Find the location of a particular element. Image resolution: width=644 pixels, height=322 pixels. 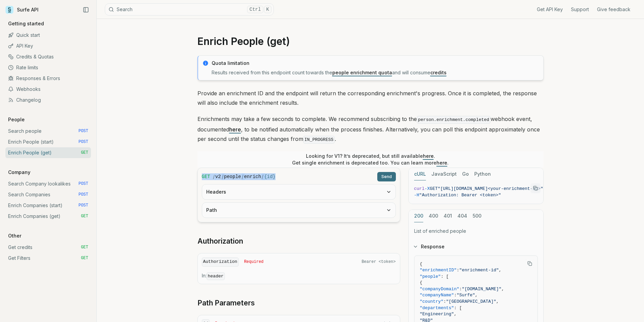

h1: Enrich People (get) is located at coordinates (370, 41).